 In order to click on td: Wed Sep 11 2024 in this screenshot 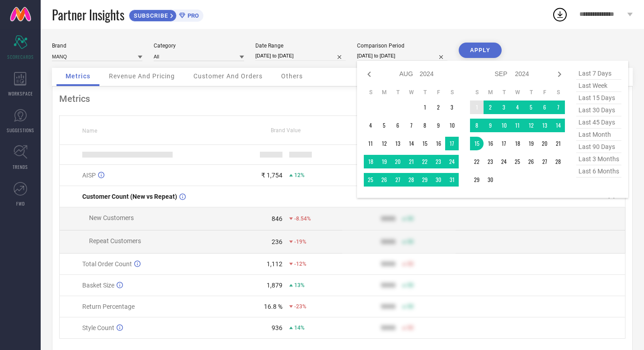, I will do `click(518, 126)`.